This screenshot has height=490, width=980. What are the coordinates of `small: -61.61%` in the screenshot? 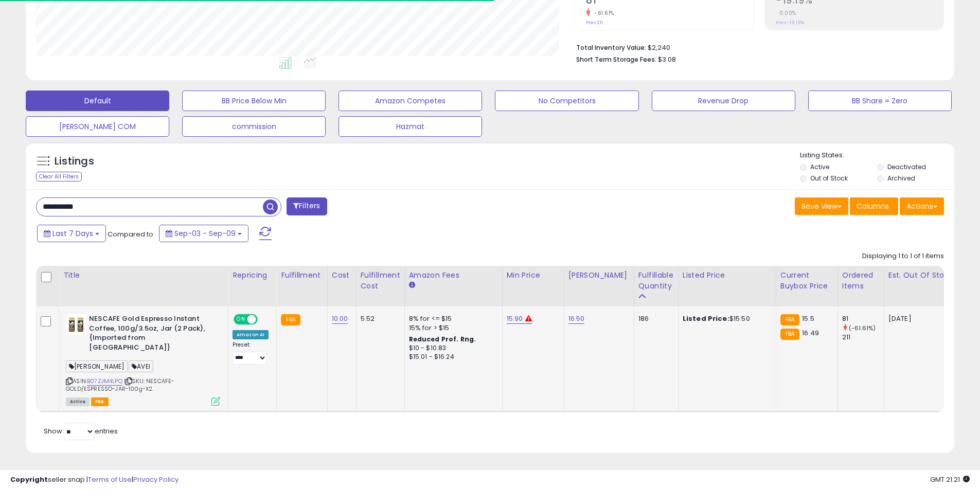 It's located at (602, 13).